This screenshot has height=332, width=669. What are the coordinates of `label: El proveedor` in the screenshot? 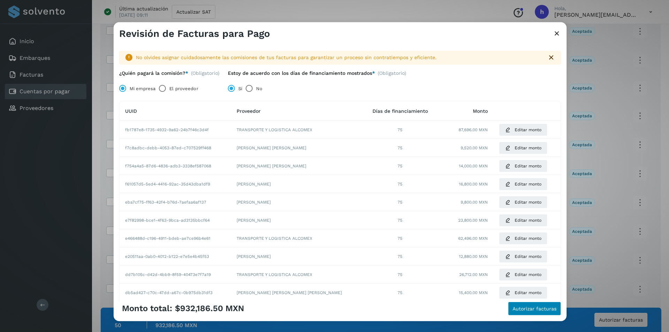 It's located at (184, 88).